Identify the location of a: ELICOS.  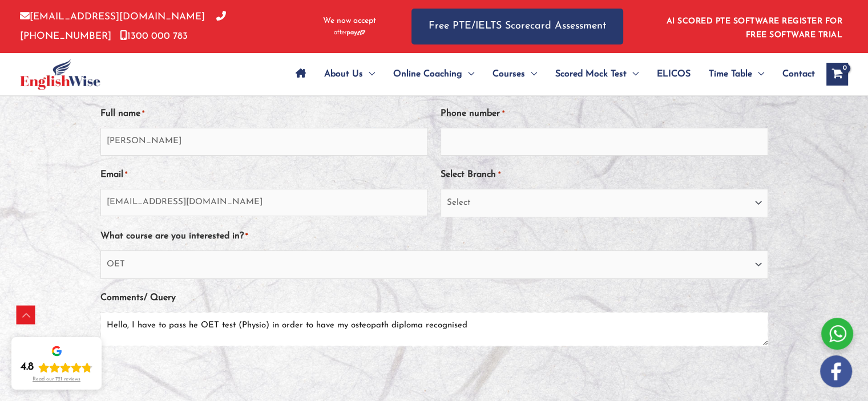
(674, 74).